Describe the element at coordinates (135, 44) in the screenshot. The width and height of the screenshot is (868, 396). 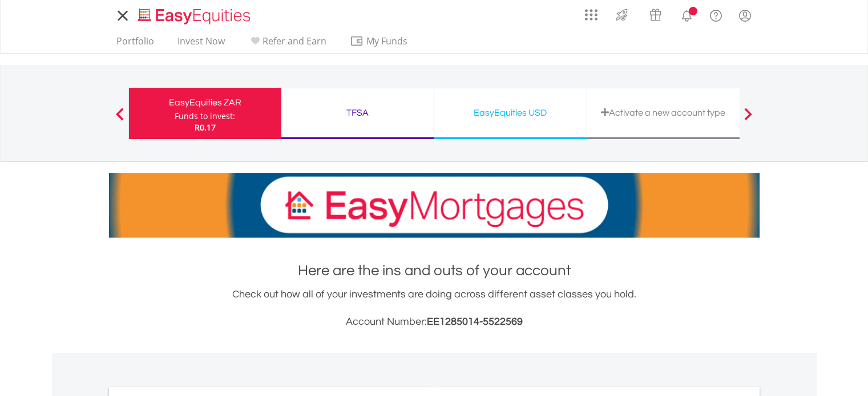
I see `a: Portfolio` at that location.